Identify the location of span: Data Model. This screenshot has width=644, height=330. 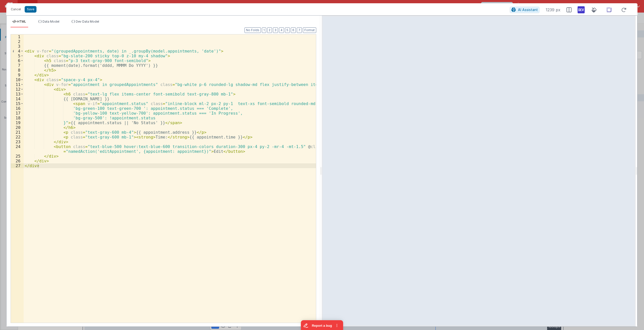
(51, 21).